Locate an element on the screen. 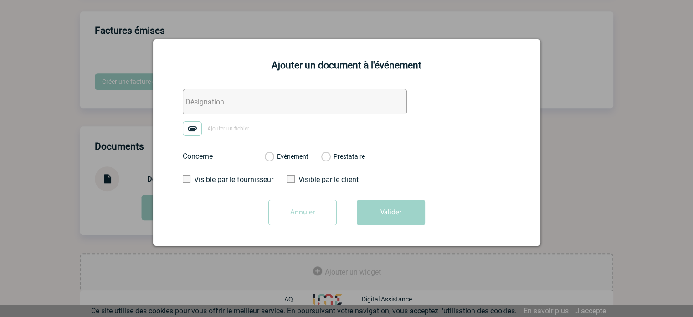  h2: Ajouter un document à l'événement is located at coordinates (347, 65).